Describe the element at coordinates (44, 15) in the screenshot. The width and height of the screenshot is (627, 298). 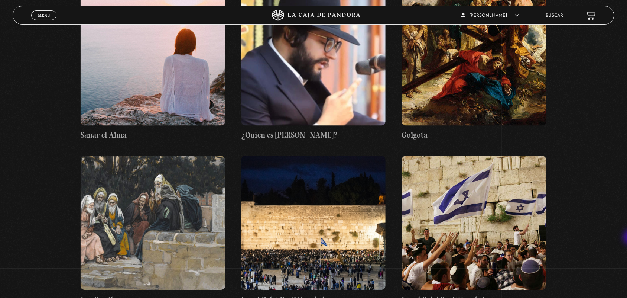
I see `span: Menu` at that location.